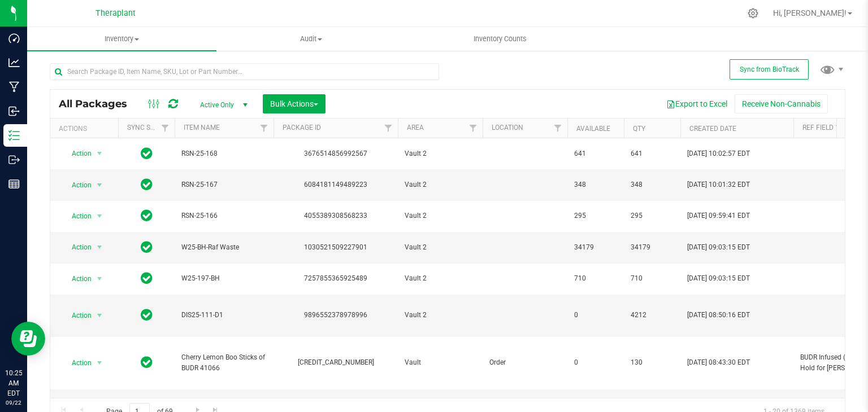 This screenshot has height=412, width=868. Describe the element at coordinates (500, 39) in the screenshot. I see `a: Inventory Counts` at that location.